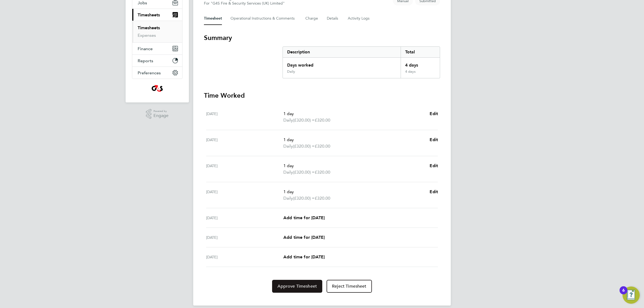 Image resolution: width=644 pixels, height=308 pixels. Describe the element at coordinates (322, 95) in the screenshot. I see `h3: Time Worked` at that location.